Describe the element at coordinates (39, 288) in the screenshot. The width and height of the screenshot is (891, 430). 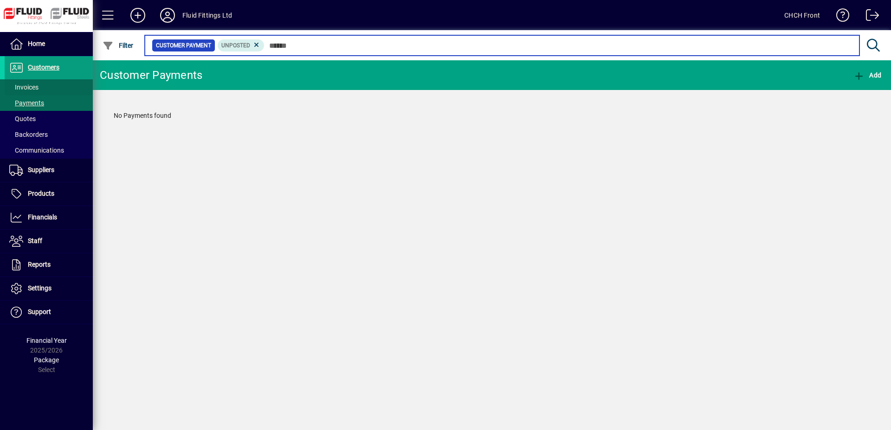
I see `span: Settings` at that location.